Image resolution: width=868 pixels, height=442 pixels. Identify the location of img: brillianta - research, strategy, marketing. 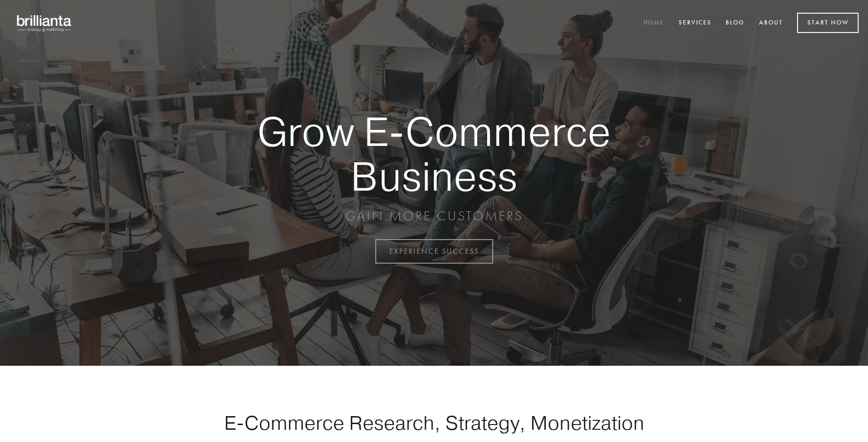
(44, 23).